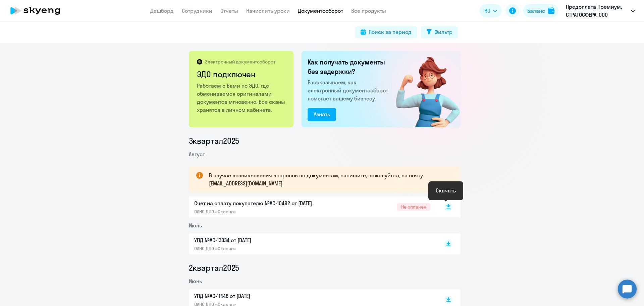  Describe the element at coordinates (551, 11) in the screenshot. I see `img: balance` at that location.